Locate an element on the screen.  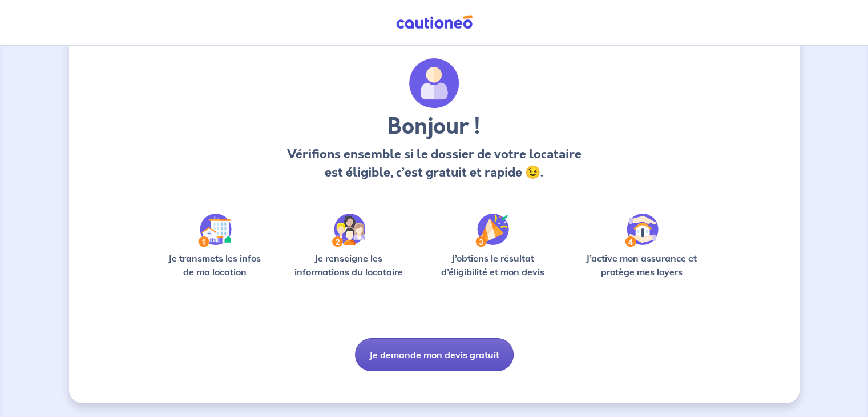
p: Je renseigne les informations du locataire is located at coordinates (349, 265).